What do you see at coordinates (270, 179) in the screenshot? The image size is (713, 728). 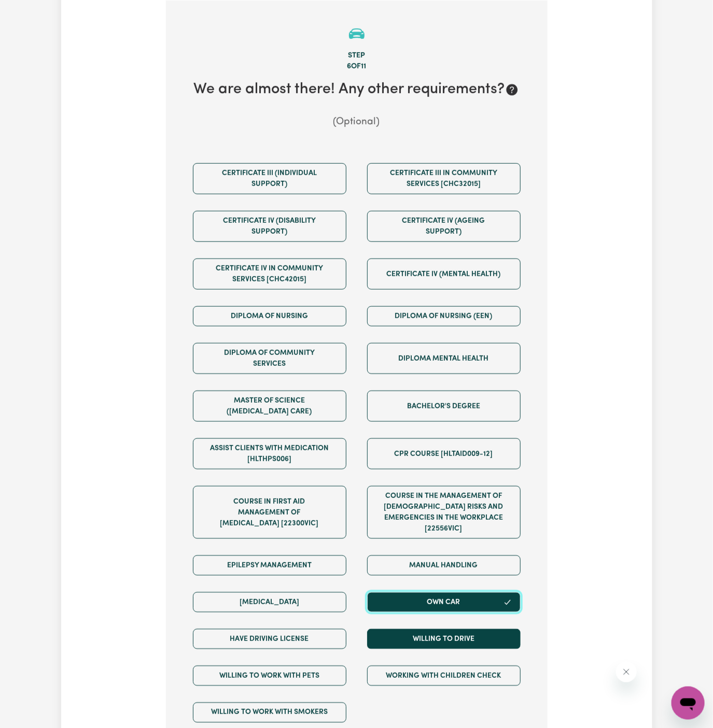 I see `button: Certificate III (Individual Support)` at bounding box center [270, 179].